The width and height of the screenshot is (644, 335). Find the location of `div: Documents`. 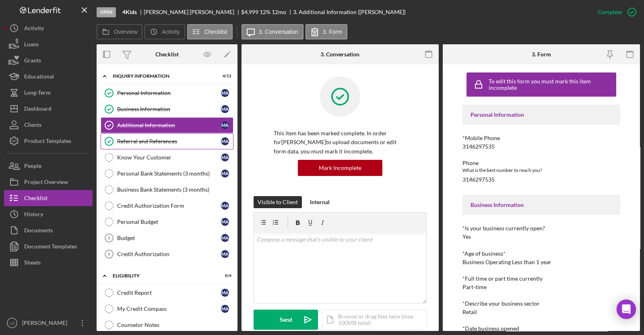

div: Documents is located at coordinates (38, 231).